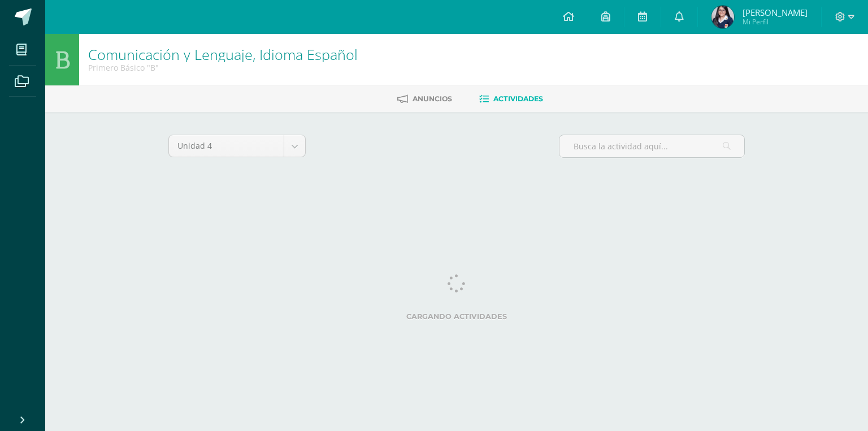 The width and height of the screenshot is (868, 431). What do you see at coordinates (424, 99) in the screenshot?
I see `a: Anuncios` at bounding box center [424, 99].